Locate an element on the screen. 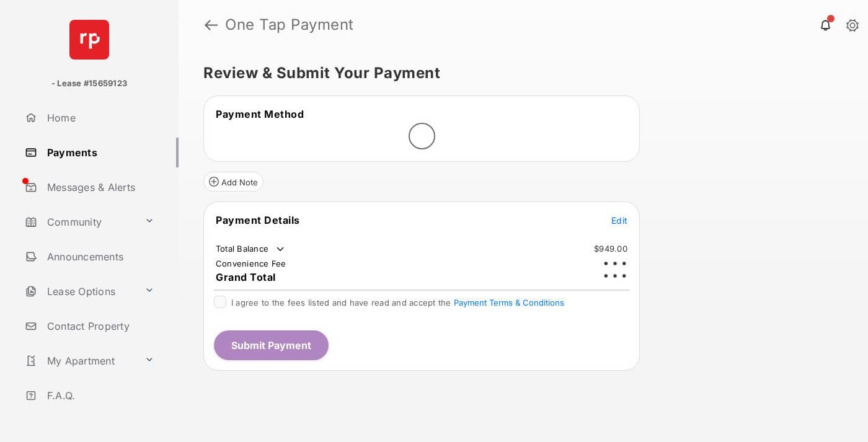 This screenshot has height=442, width=868. h5: Review & Submit Your Payment is located at coordinates (519, 73).